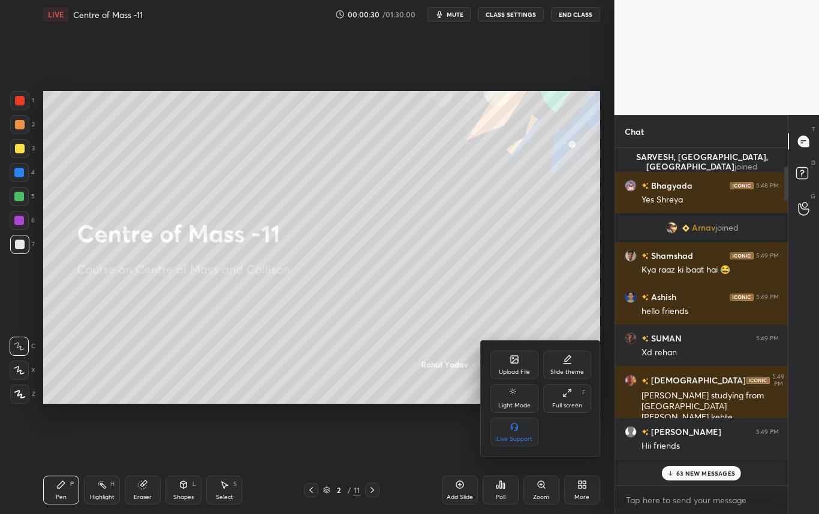  Describe the element at coordinates (514, 439) in the screenshot. I see `div: Live Support` at that location.